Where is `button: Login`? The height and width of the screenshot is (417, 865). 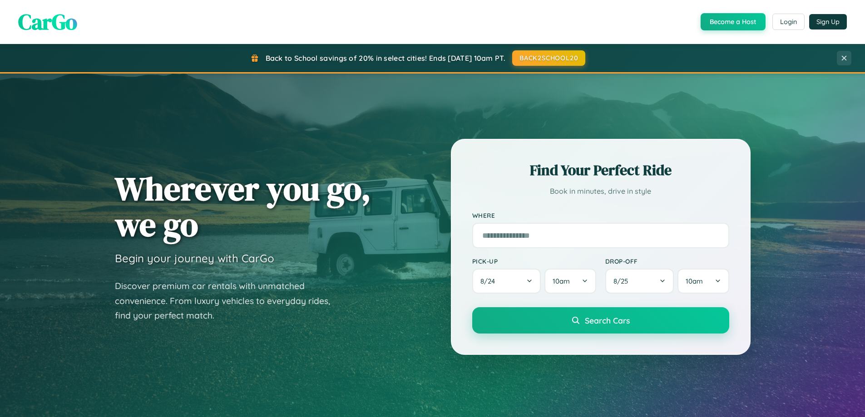 button: Login is located at coordinates (788, 22).